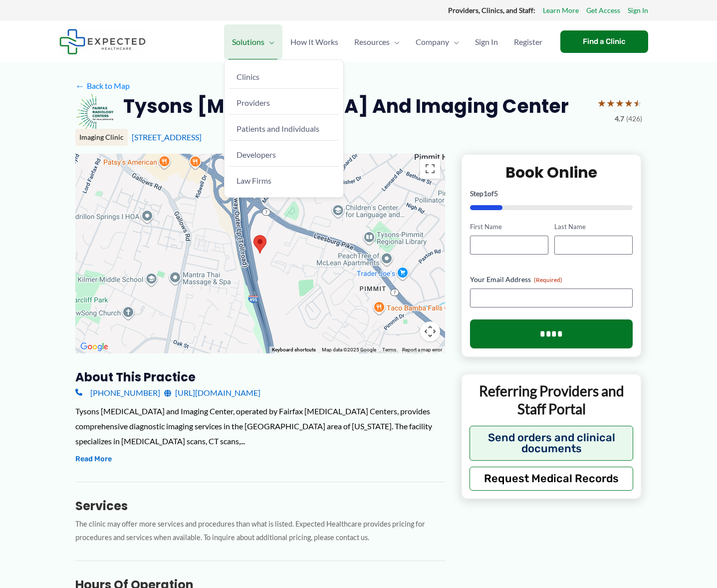  What do you see at coordinates (248, 42) in the screenshot?
I see `span: Solutions` at bounding box center [248, 42].